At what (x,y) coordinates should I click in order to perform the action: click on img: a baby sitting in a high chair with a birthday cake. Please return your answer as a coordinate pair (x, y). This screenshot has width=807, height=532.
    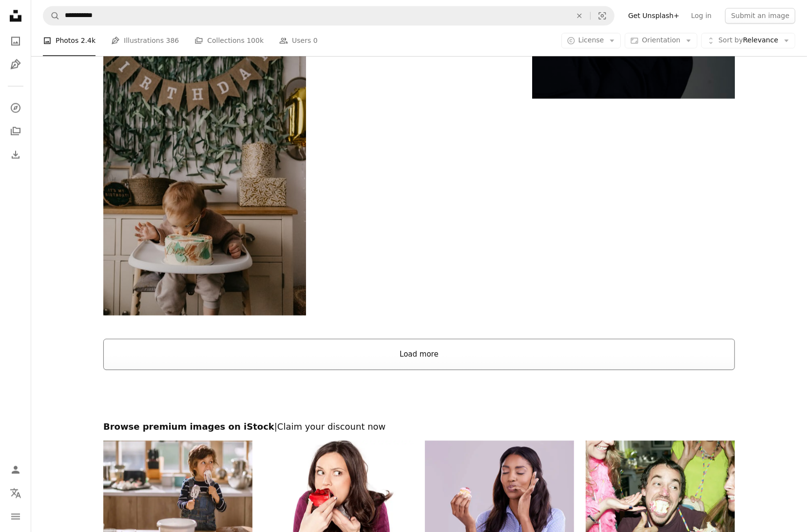
    Looking at the image, I should click on (205, 163).